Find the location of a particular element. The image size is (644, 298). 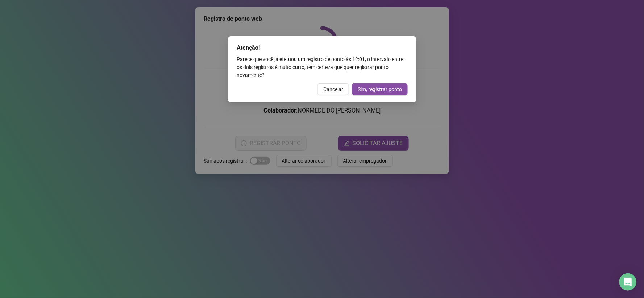

button: Sim, registrar ponto is located at coordinates (380, 89).